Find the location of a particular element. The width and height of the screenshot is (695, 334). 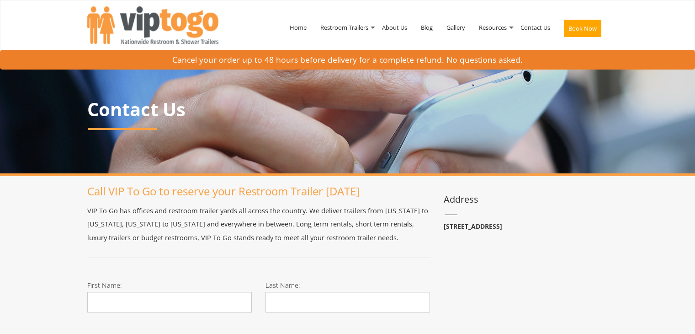

a: Restroom Trailers is located at coordinates (344, 27).